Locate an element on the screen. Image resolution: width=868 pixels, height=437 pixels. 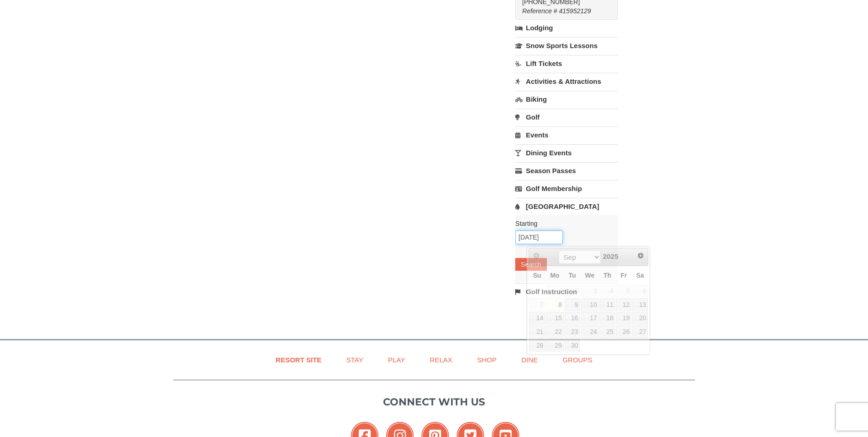
span: Wednesday is located at coordinates (590, 276).